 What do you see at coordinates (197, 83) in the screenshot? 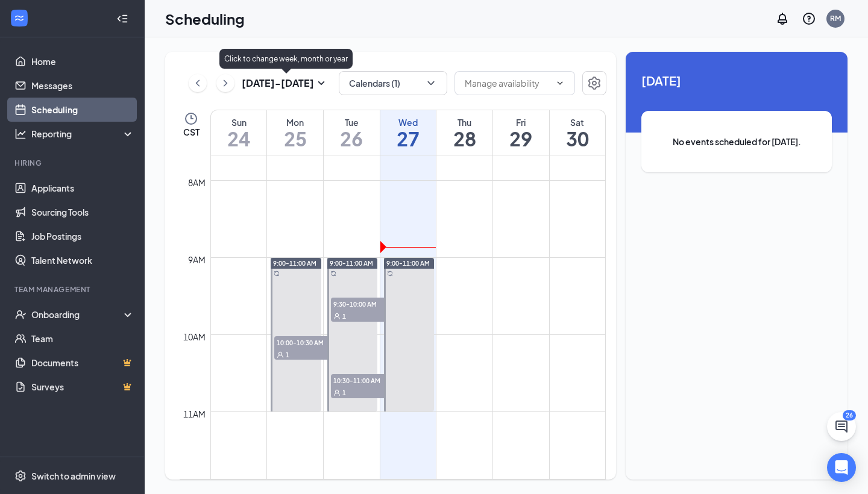
I see `button: ChevronLeft` at bounding box center [197, 83].